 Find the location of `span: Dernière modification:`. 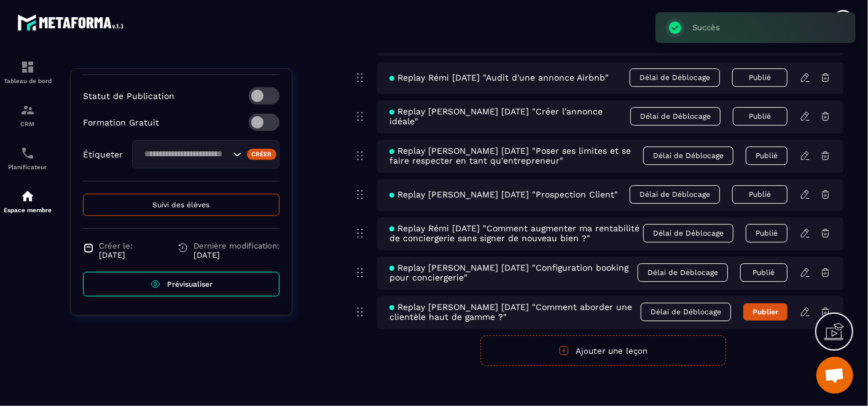

span: Dernière modification: is located at coordinates (236, 246).